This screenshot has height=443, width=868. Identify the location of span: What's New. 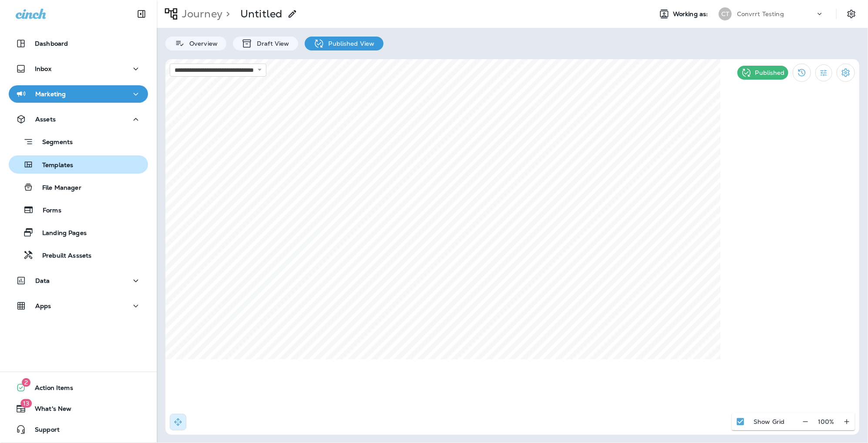
(49, 410).